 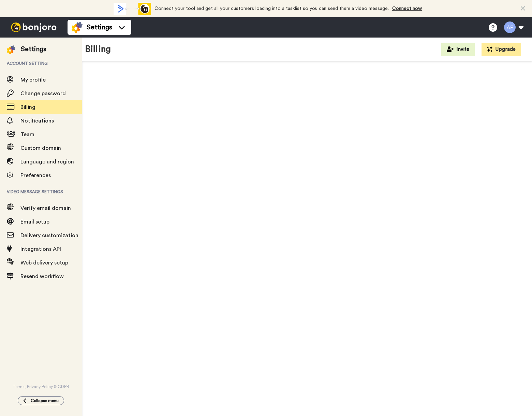 I want to click on span: Settings, so click(x=99, y=27).